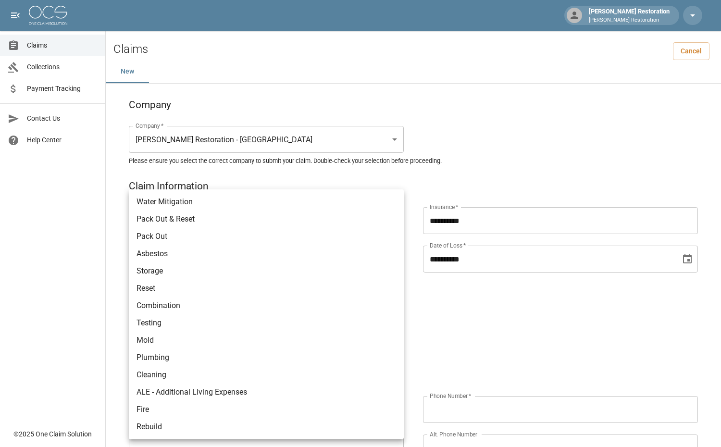 Image resolution: width=721 pixels, height=447 pixels. What do you see at coordinates (266, 392) in the screenshot?
I see `li: ALE - Additional Living Expenses` at bounding box center [266, 392].